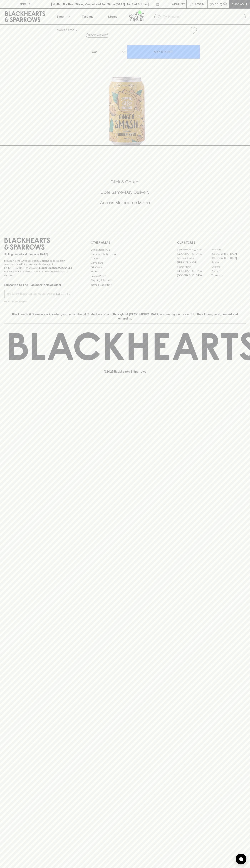  What do you see at coordinates (228, 271) in the screenshot?
I see `a: Prahran` at bounding box center [228, 271].